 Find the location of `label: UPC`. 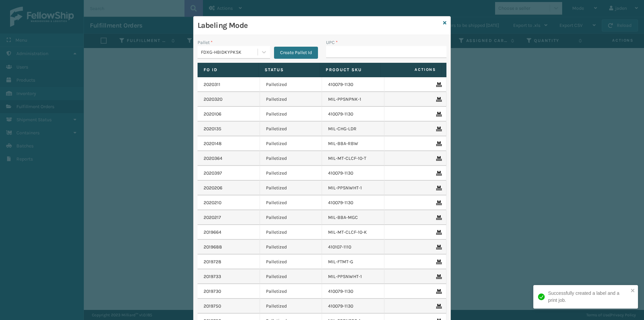

label: UPC is located at coordinates (332, 43).